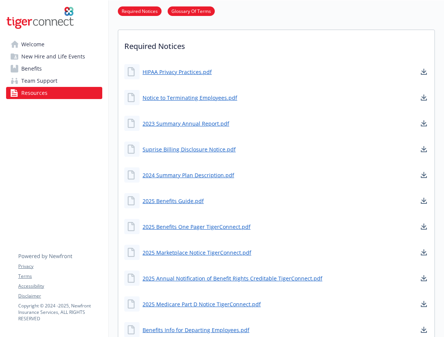 The width and height of the screenshot is (444, 337). What do you see at coordinates (60, 312) in the screenshot?
I see `p: Copyright © 2024 - 2025 , Newfront Insurance Services, ALL RIGHTS RESERVED` at bounding box center [60, 312].